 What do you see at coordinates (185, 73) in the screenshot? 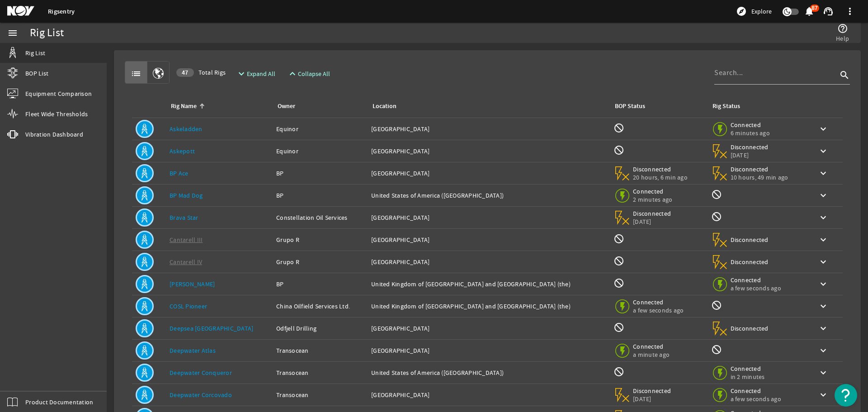
I see `div: 47` at bounding box center [185, 73].